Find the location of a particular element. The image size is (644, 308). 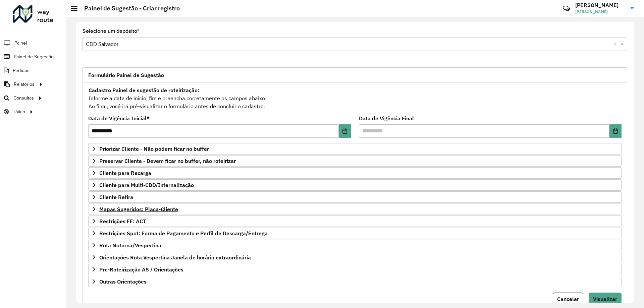

span: Pre-Roteirização AS / Orientações is located at coordinates (141, 270).